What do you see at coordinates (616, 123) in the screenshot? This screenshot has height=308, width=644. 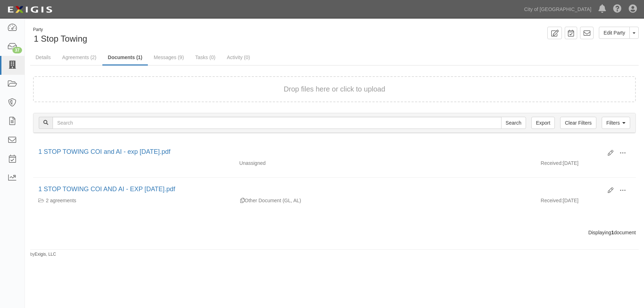 I see `a: Filters` at bounding box center [616, 123].